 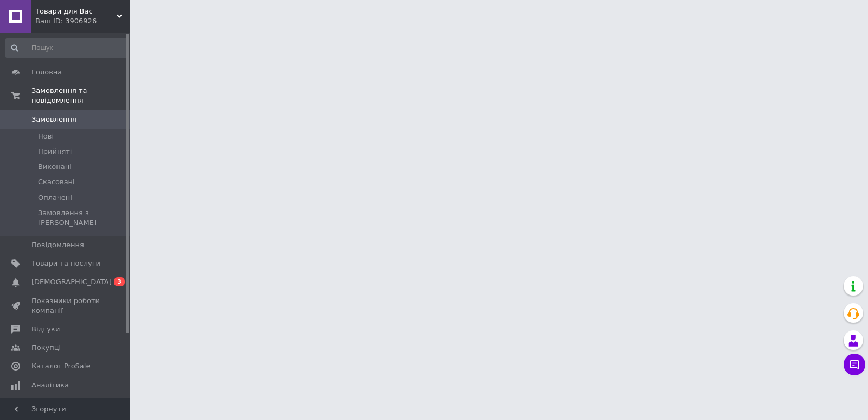 What do you see at coordinates (54, 120) in the screenshot?
I see `span: Замовлення` at bounding box center [54, 120].